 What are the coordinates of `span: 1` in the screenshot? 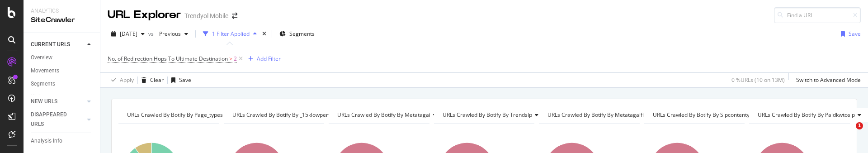 It's located at (860, 126).